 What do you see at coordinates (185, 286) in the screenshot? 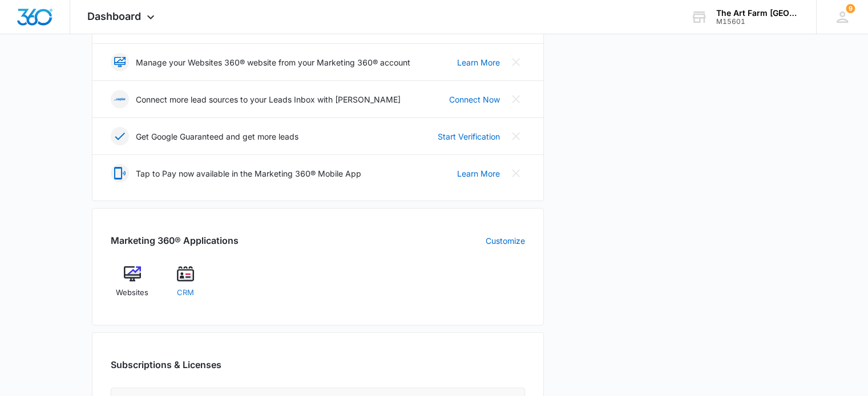
I see `a: CRM` at bounding box center [185, 286].